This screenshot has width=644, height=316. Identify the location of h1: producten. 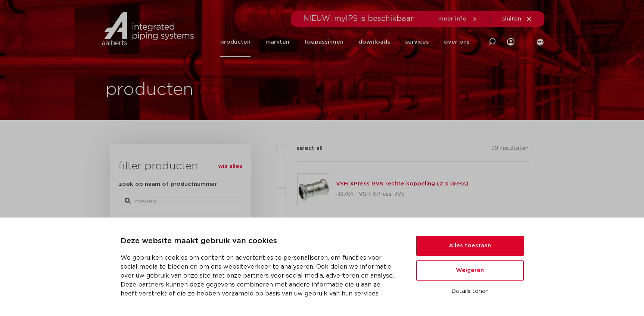
(149, 90).